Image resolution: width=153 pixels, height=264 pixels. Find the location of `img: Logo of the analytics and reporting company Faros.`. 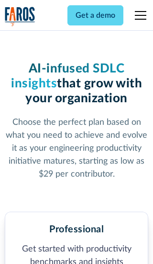

img: Logo of the analytics and reporting company Faros. is located at coordinates (20, 16).